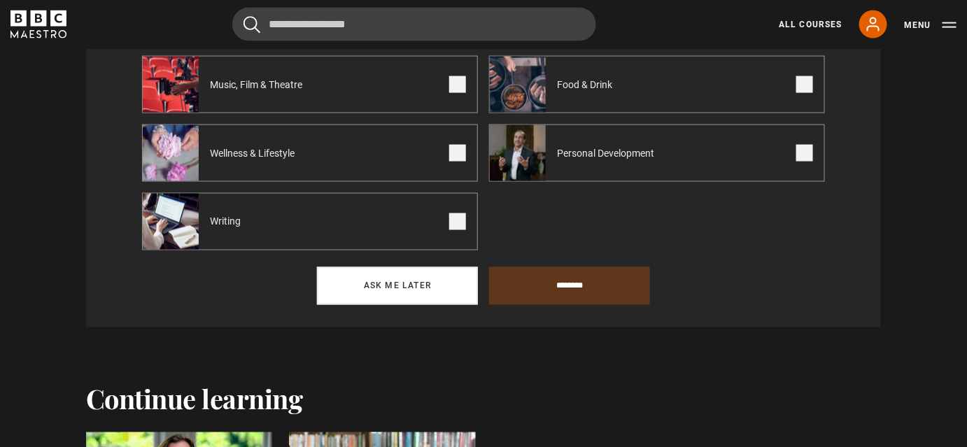  What do you see at coordinates (38, 24) in the screenshot?
I see `svg: BBC Maestro` at bounding box center [38, 24].